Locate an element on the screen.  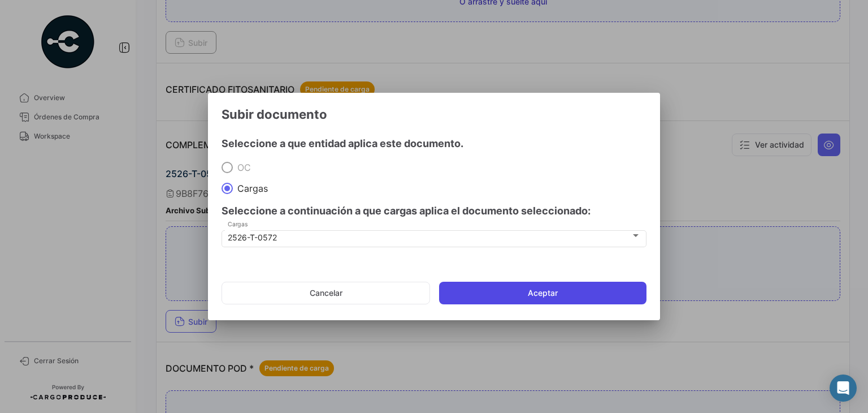
h4: Seleccione a continuación a que cargas aplica el documento seleccionado: is located at coordinates (434, 211).